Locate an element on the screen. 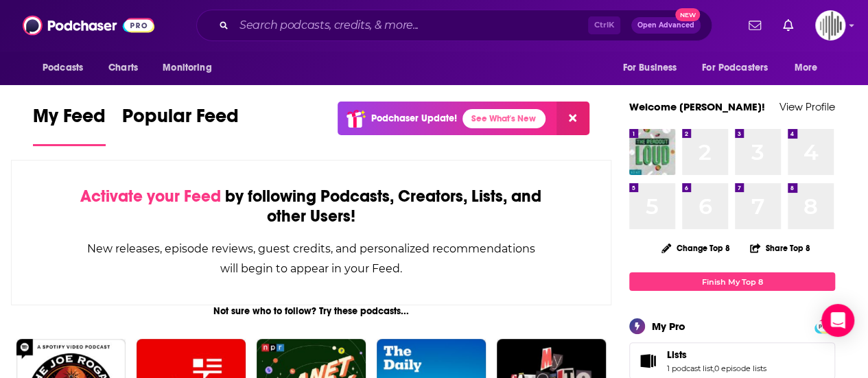 The height and width of the screenshot is (378, 868). span: New is located at coordinates (687, 15).